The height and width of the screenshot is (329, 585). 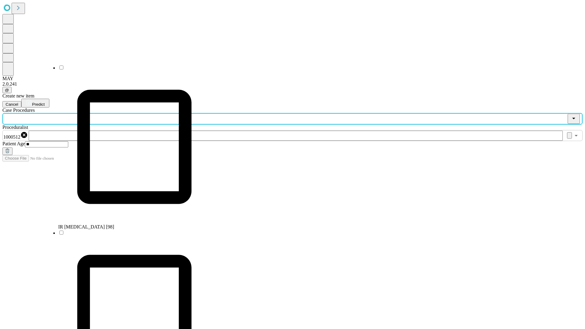 I want to click on button: Open, so click(x=576, y=136).